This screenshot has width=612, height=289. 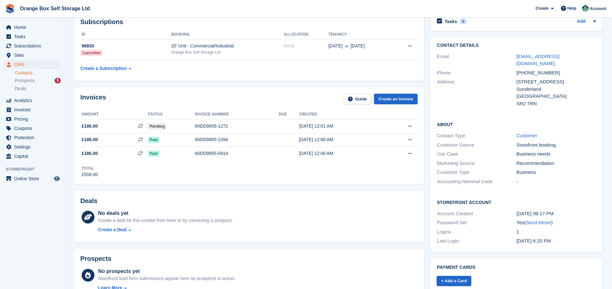 What do you see at coordinates (33, 37) in the screenshot?
I see `span: Tasks` at bounding box center [33, 37].